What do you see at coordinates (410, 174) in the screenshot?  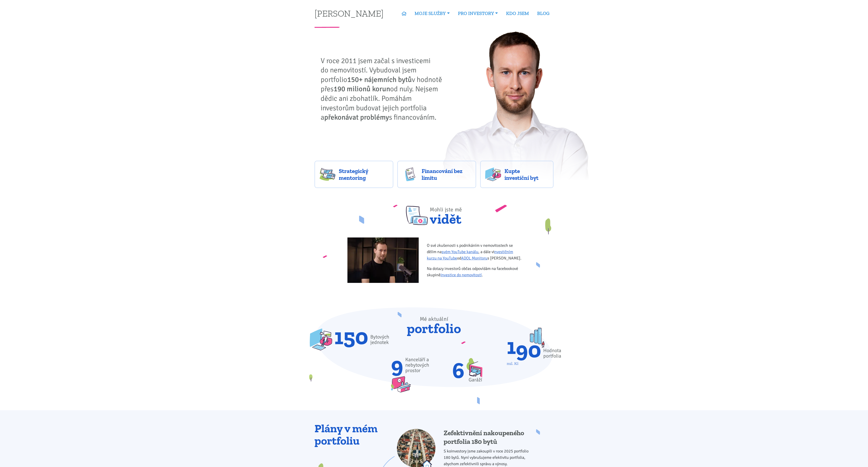 I see `img: finance` at bounding box center [410, 174].